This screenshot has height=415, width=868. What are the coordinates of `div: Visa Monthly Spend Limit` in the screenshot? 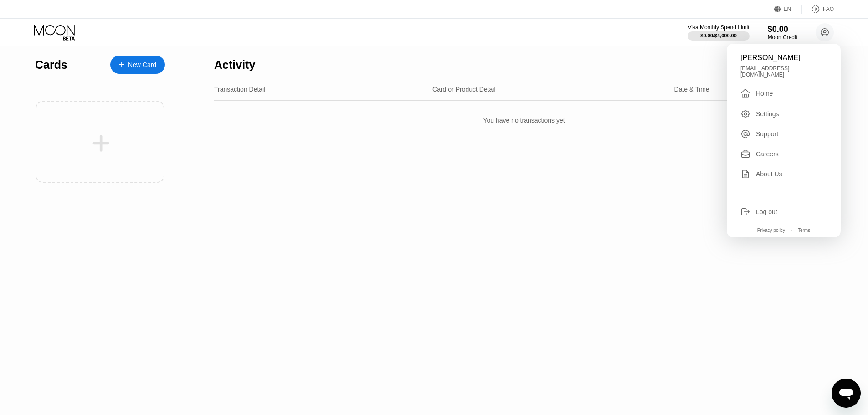 It's located at (718, 28).